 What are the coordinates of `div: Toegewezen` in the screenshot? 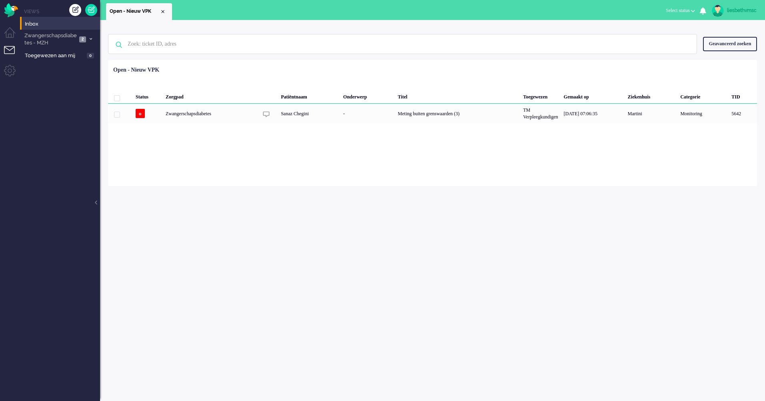 It's located at (540, 96).